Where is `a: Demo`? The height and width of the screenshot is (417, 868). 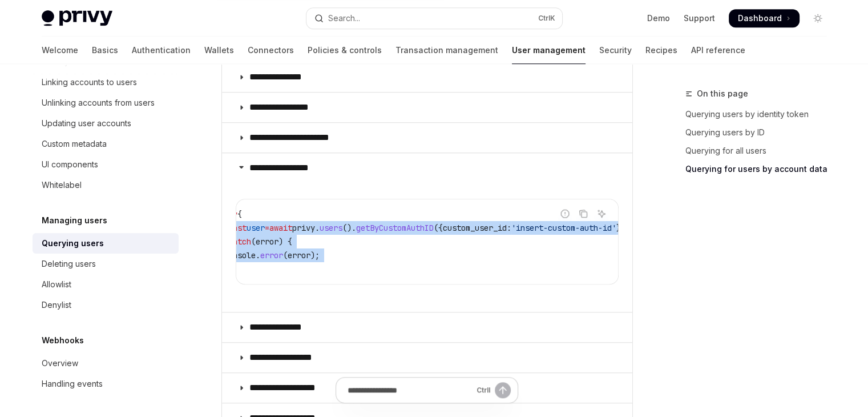
a: Demo is located at coordinates (659, 18).